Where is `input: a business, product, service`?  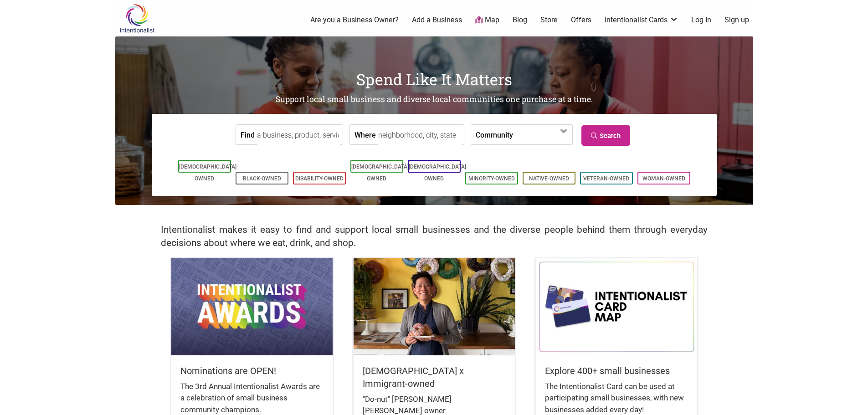 input: a business, product, service is located at coordinates (298, 135).